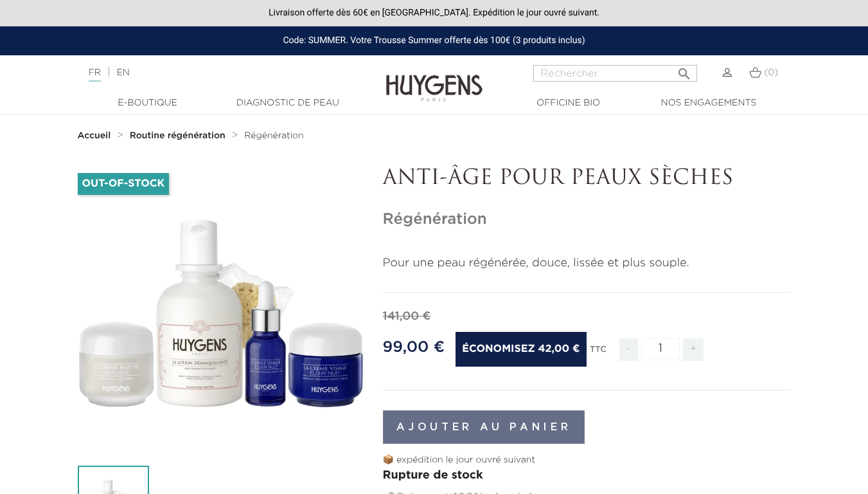 This screenshot has height=494, width=868. What do you see at coordinates (95, 74) in the screenshot?
I see `a: FR` at bounding box center [95, 74].